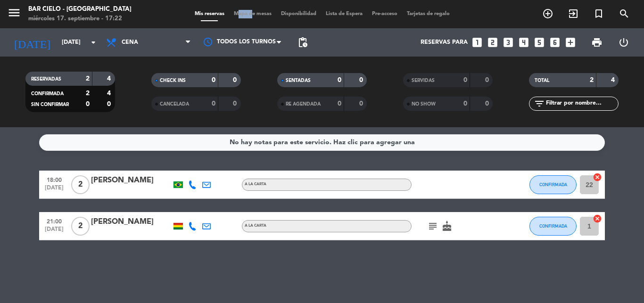 This screenshot has width=644, height=303. Describe the element at coordinates (539, 104) in the screenshot. I see `i: filter_list` at that location.